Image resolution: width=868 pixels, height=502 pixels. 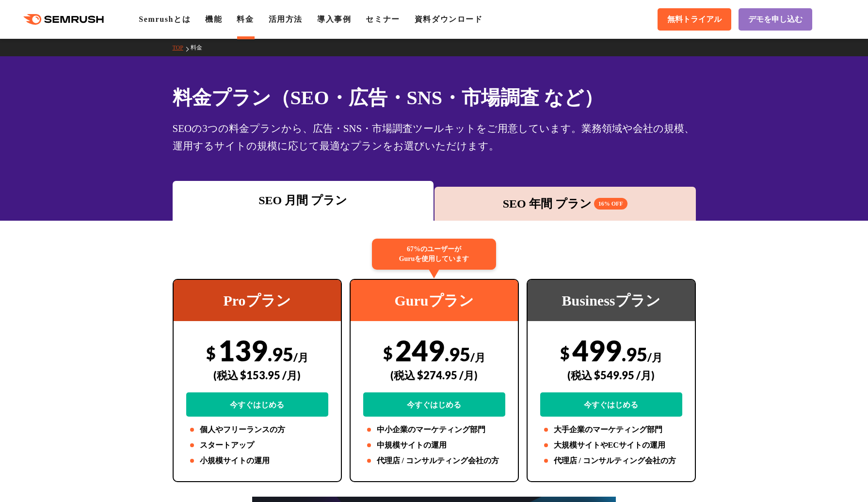 I want to click on span: 無料トライアル, so click(x=695, y=20).